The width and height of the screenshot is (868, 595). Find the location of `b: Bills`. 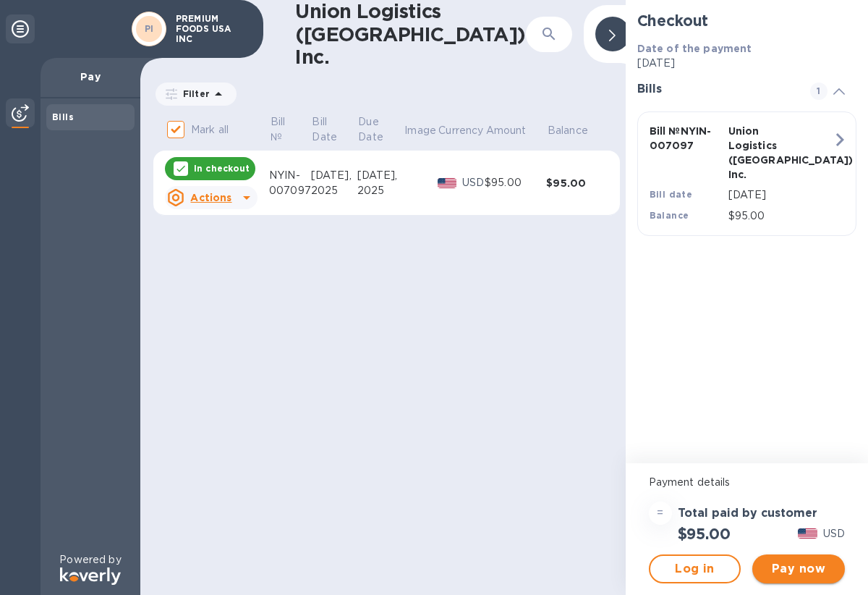

b: Bills is located at coordinates (63, 116).